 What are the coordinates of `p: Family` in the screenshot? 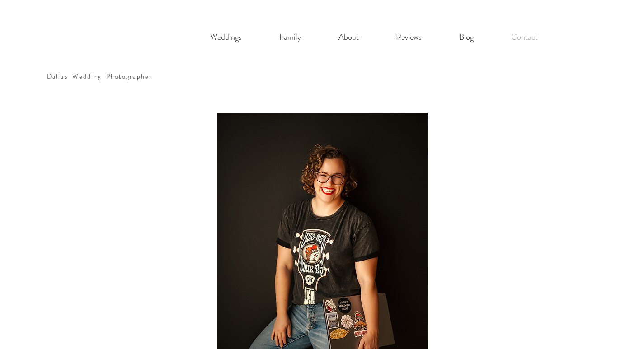 It's located at (290, 37).